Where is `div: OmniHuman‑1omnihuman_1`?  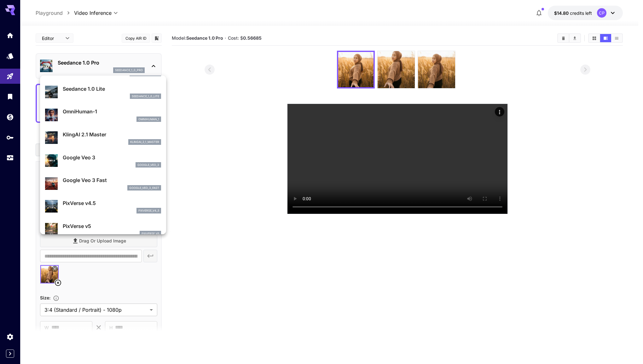
div: OmniHuman‑1omnihuman_1 is located at coordinates (103, 115).